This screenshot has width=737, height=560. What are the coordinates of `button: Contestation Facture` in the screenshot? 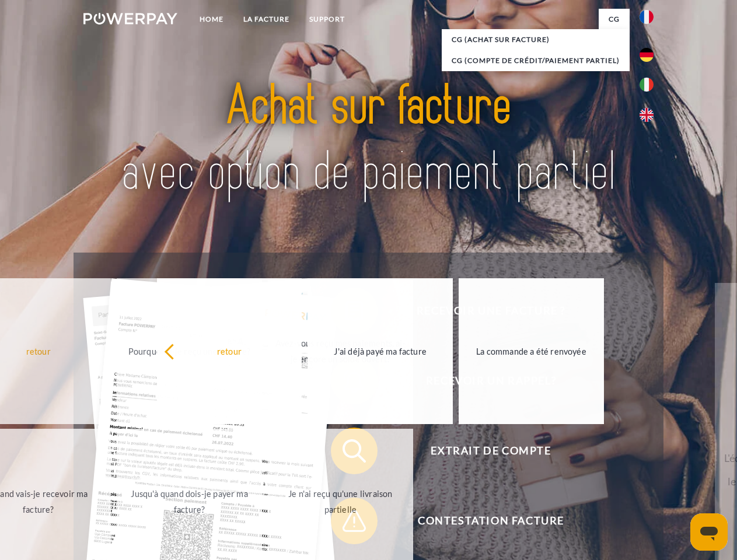 It's located at (483, 521).